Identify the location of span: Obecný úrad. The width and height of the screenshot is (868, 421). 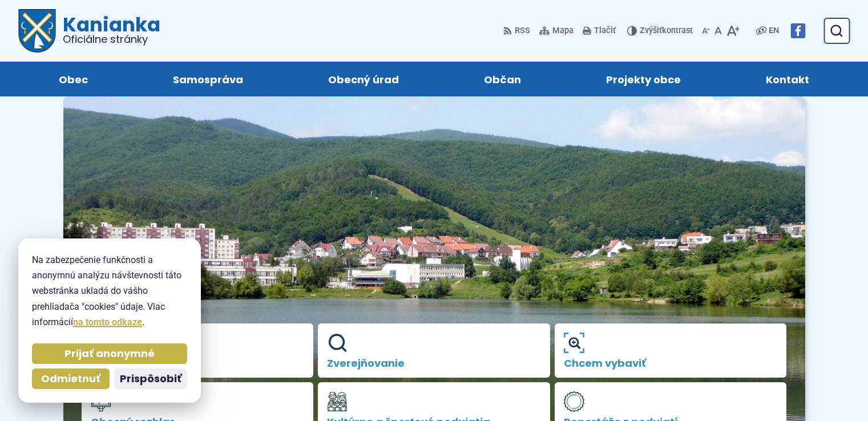
(363, 78).